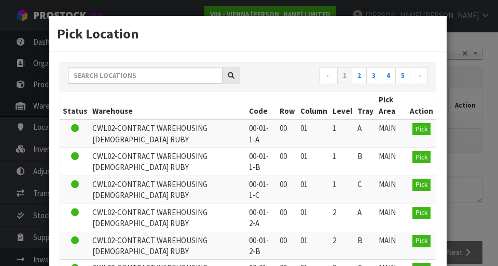 The width and height of the screenshot is (498, 266). Describe the element at coordinates (421, 105) in the screenshot. I see `th: Action` at that location.